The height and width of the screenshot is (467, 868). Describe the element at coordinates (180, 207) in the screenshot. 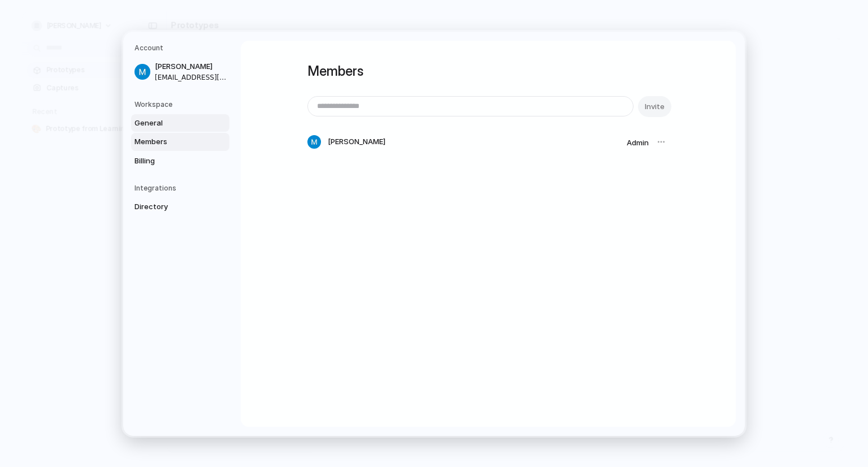

I see `a: Directory` at that location.